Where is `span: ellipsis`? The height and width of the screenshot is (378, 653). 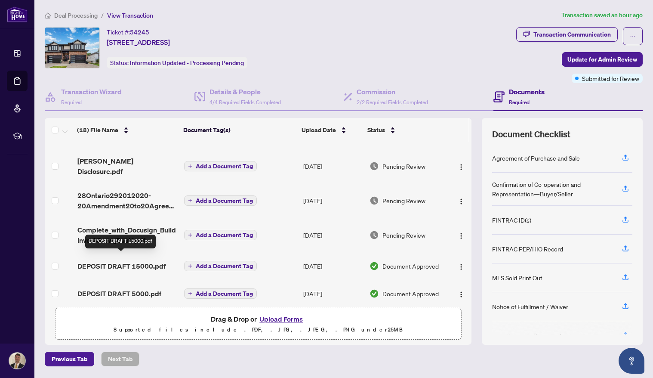 span: ellipsis is located at coordinates (633, 36).